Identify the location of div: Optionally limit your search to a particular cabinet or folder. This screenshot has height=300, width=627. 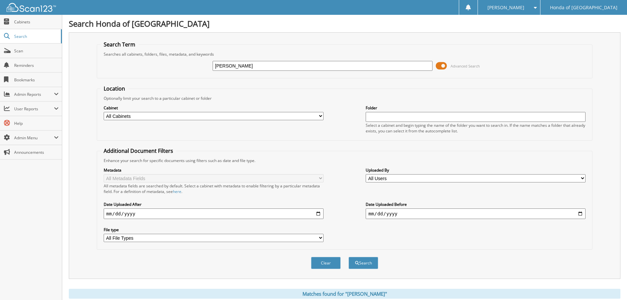
(345, 98).